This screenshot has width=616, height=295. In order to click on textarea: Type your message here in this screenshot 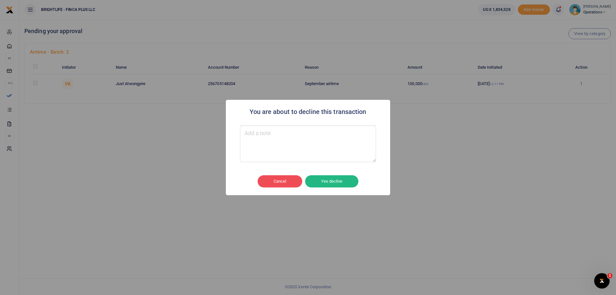, I will do `click(308, 144)`.